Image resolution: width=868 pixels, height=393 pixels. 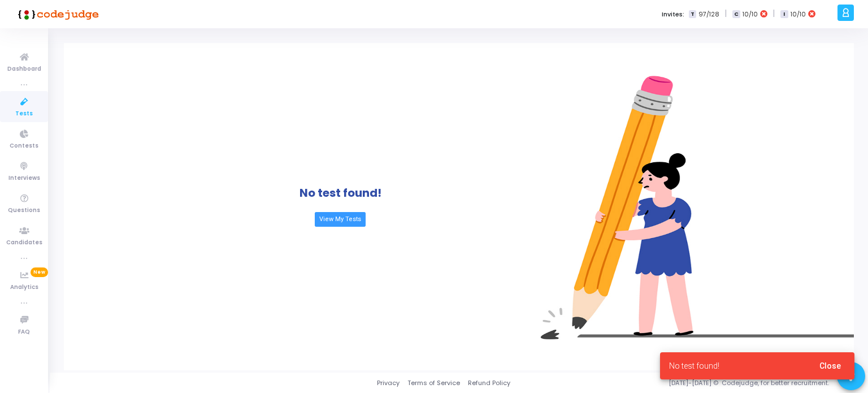 I want to click on span: New, so click(x=39, y=272).